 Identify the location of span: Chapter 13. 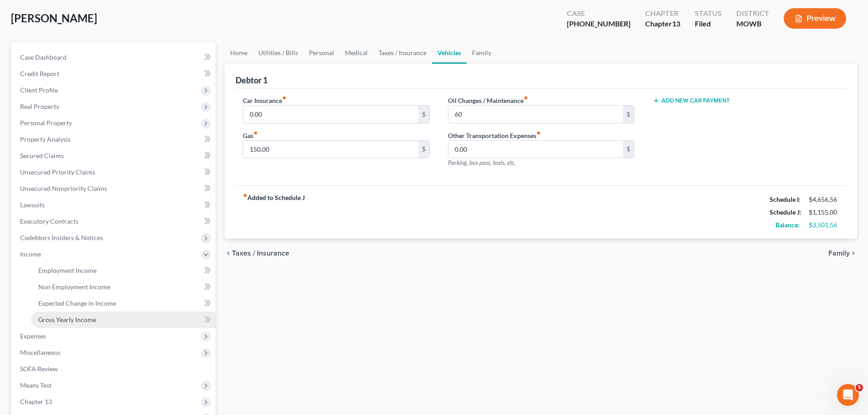
(36, 401).